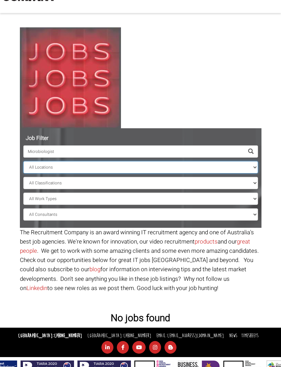  Describe the element at coordinates (37, 288) in the screenshot. I see `a: Linkedin` at that location.